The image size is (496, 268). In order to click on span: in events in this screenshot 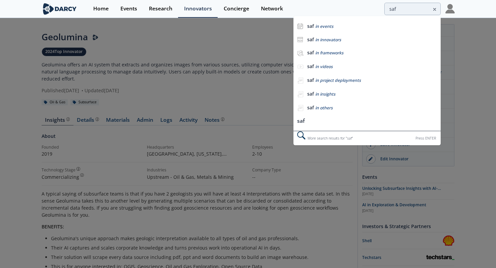, I will do `click(324, 26)`.